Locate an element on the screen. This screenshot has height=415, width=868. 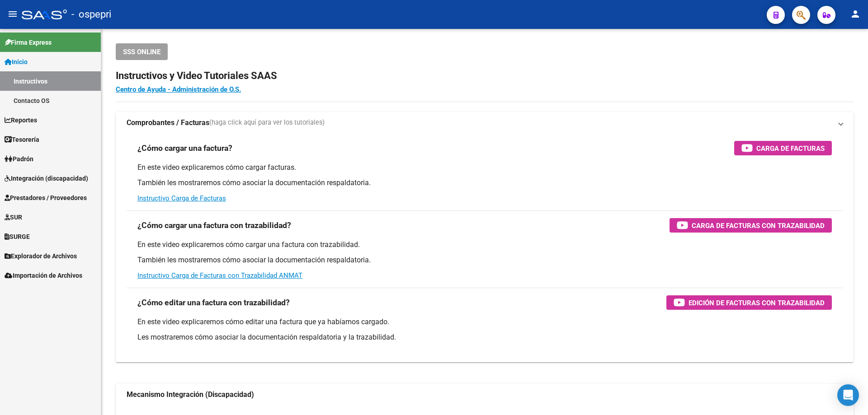
mat-expansion-panel-header: Mecanismo Integración (Discapacidad) is located at coordinates (485, 395).